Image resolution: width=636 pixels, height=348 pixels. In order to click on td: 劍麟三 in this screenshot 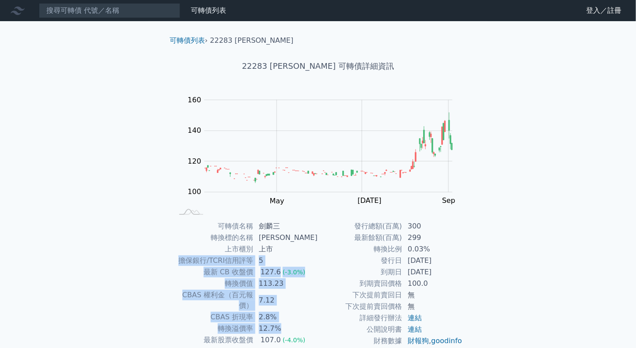, I will do `click(286, 226)`.